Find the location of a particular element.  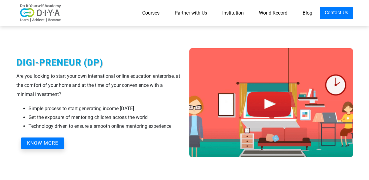

a: Contact Us is located at coordinates (336, 13).